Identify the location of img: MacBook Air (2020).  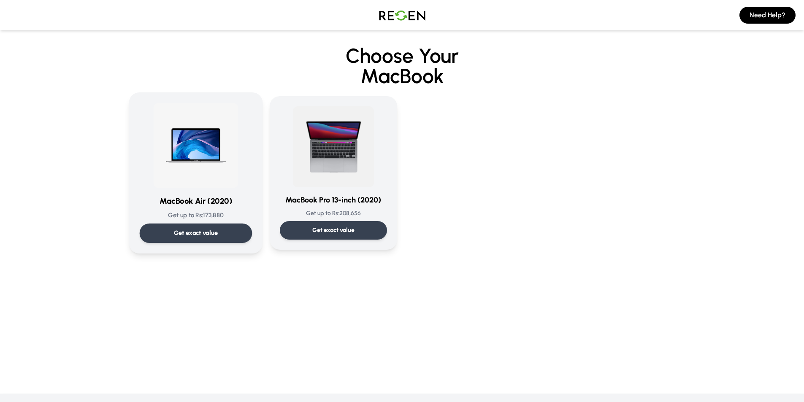
(196, 146).